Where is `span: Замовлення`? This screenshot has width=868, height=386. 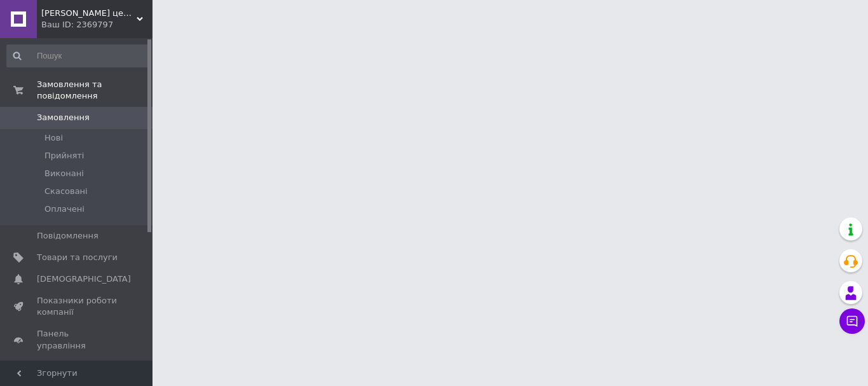 span: Замовлення is located at coordinates (63, 118).